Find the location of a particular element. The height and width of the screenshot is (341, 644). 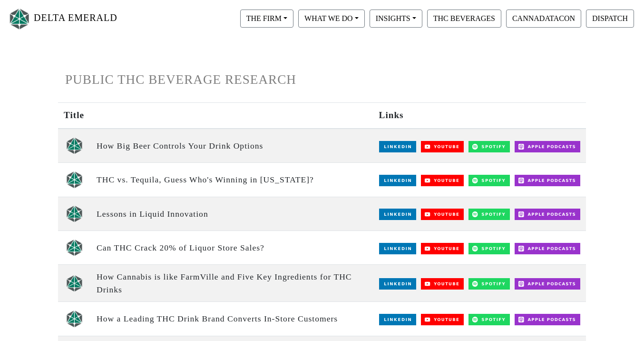

button: INSIGHTS is located at coordinates (396, 19).